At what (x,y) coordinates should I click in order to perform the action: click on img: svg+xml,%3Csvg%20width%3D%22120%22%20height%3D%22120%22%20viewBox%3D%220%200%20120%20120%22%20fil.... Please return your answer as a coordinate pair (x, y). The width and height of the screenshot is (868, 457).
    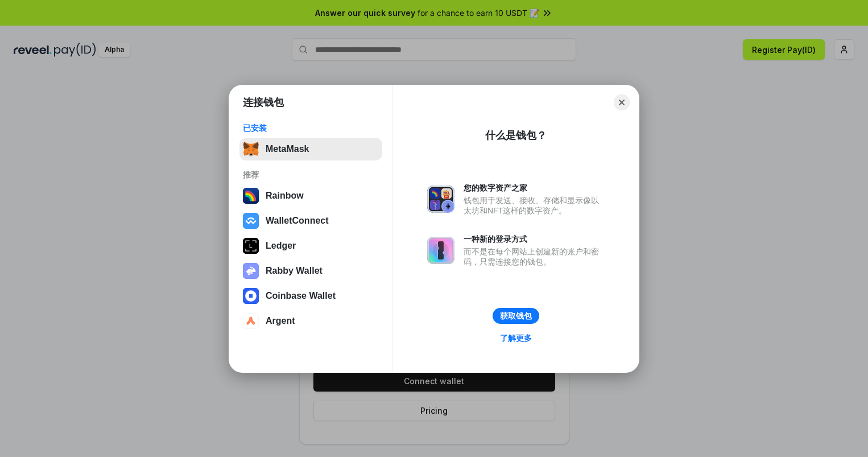
    Looking at the image, I should click on (251, 196).